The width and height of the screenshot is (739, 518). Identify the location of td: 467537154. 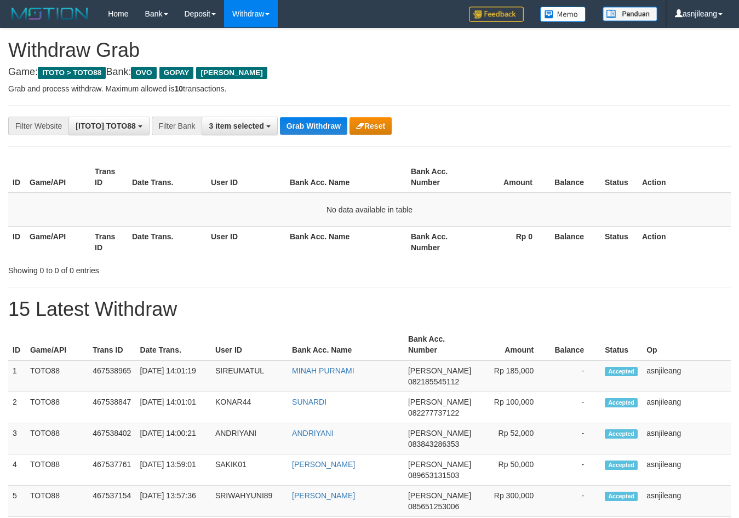
(112, 501).